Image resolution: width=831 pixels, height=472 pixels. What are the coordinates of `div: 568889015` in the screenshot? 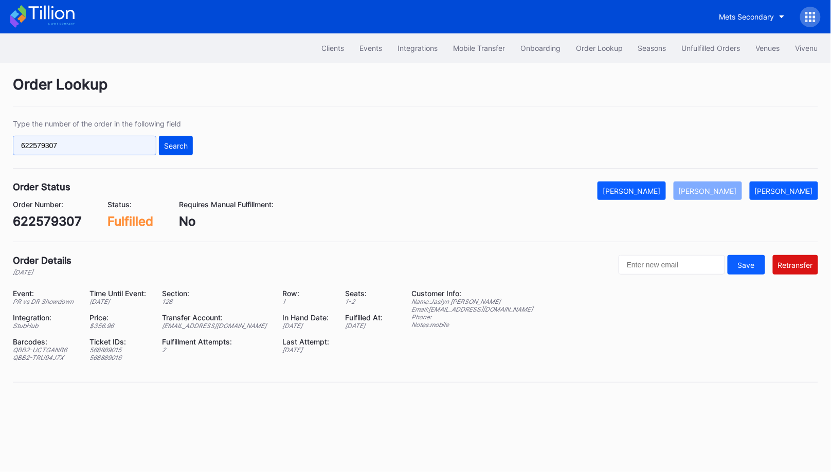 It's located at (119, 350).